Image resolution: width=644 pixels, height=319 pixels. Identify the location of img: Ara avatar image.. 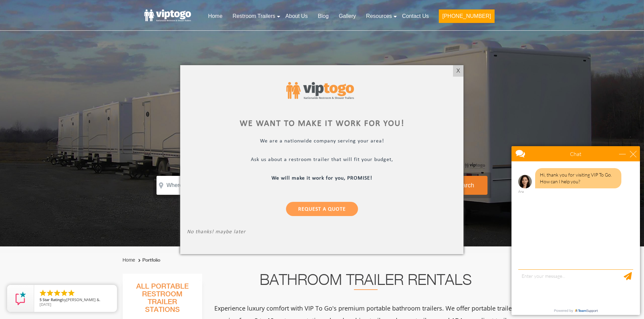
(18, 39).